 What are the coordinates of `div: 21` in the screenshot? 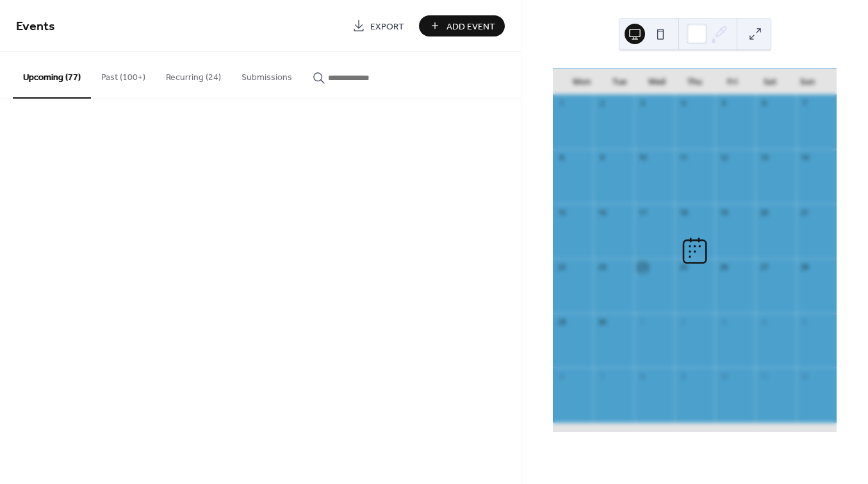 It's located at (805, 212).